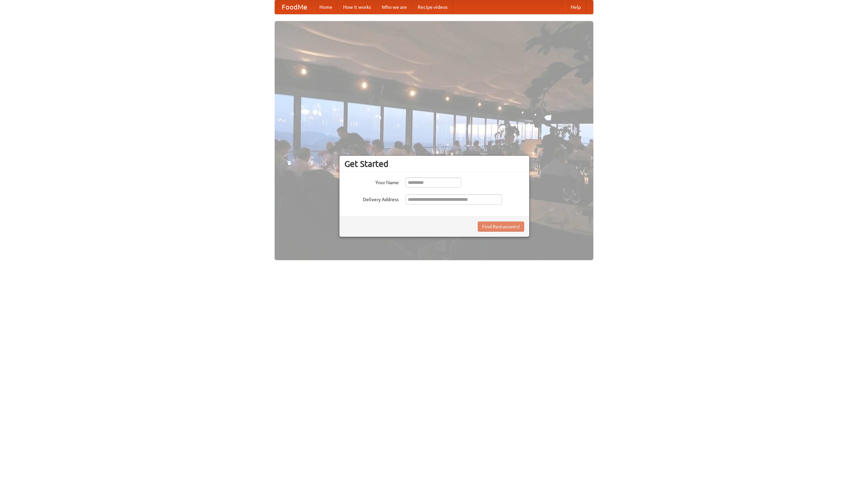 This screenshot has height=480, width=868. Describe the element at coordinates (372, 182) in the screenshot. I see `label: Your Name` at that location.